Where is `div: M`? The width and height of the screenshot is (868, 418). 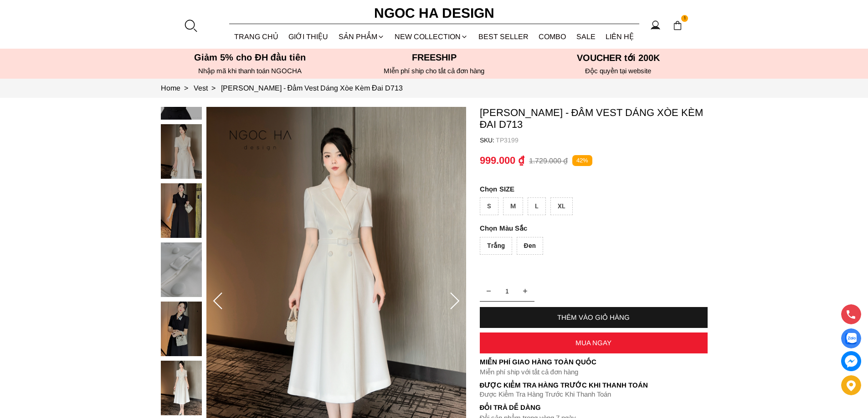 div: M is located at coordinates (513, 206).